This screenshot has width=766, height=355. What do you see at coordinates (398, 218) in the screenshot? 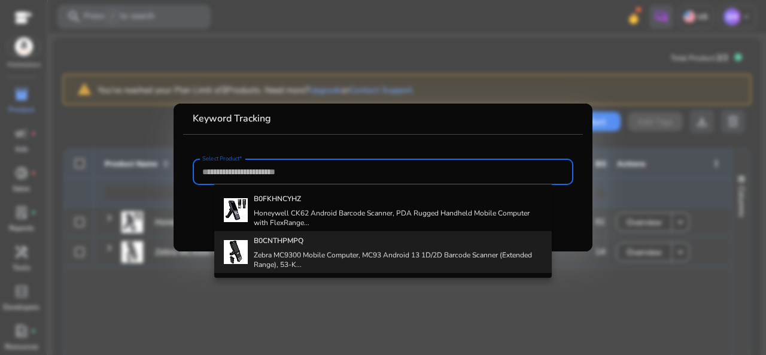
I see `h4: Honeywell CK62 Android Barcode Scanner, PDA Rugged Handheld Mobile Computer with FlexRange...` at bounding box center [398, 218].